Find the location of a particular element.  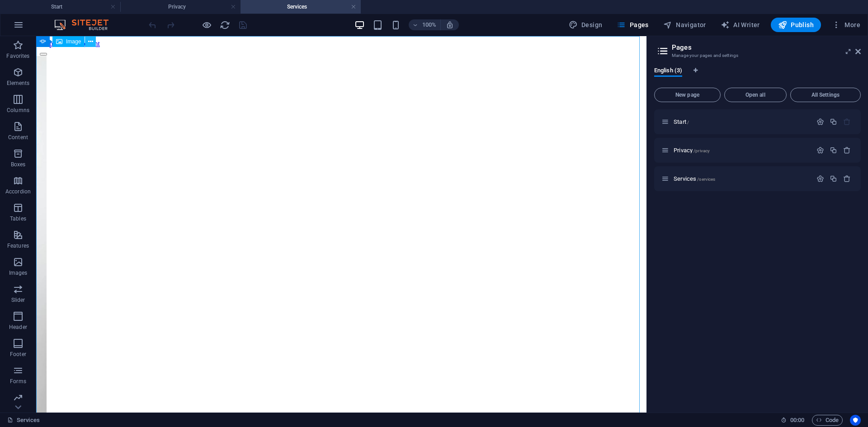

button: Design is located at coordinates (585, 25).